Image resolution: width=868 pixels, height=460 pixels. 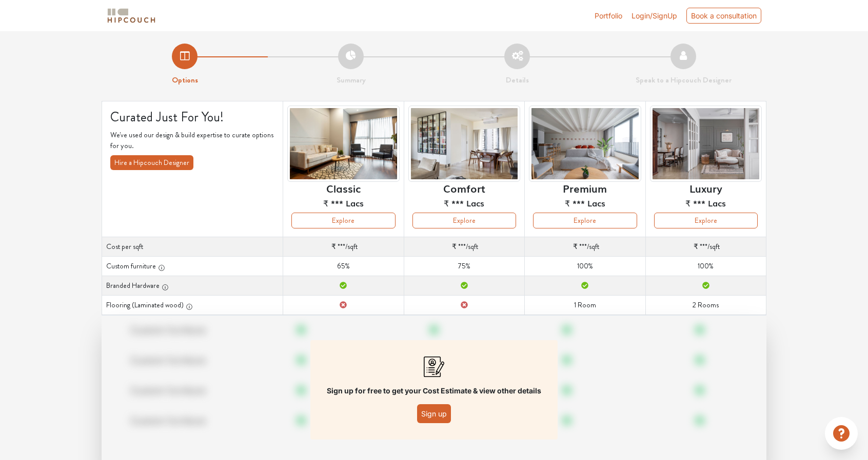 What do you see at coordinates (185, 80) in the screenshot?
I see `strong: Options` at bounding box center [185, 80].